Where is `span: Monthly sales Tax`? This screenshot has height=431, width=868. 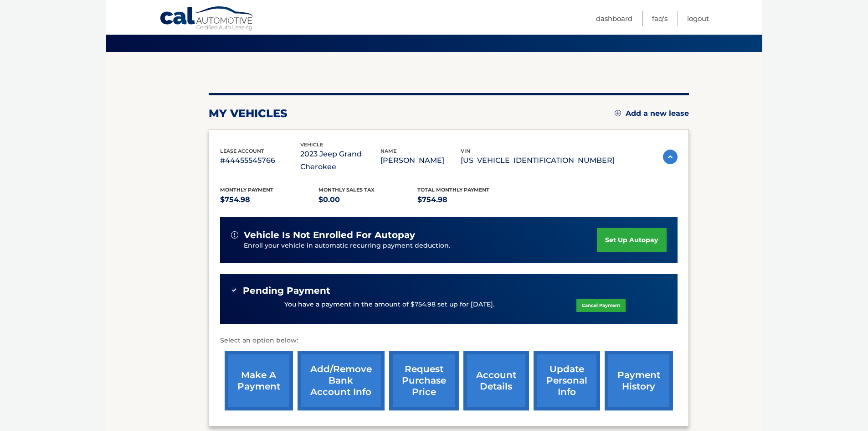
span: Monthly sales Tax is located at coordinates (346, 189).